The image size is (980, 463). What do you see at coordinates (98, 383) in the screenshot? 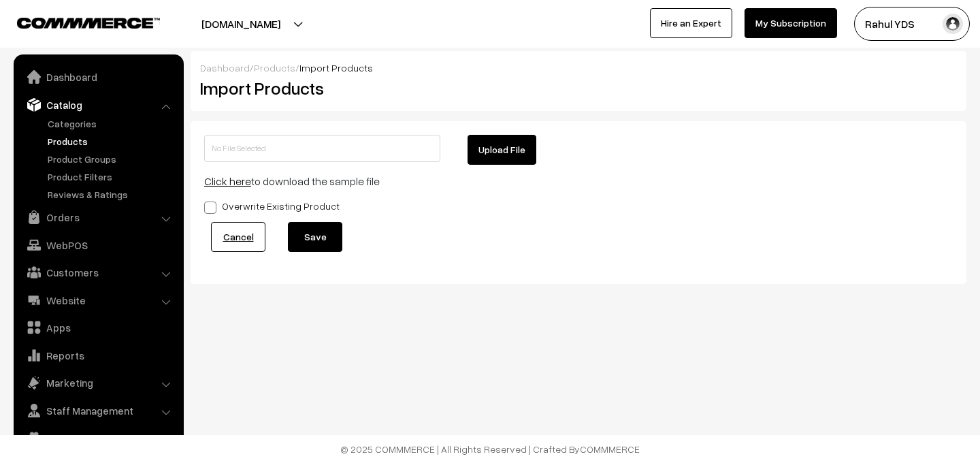
I see `a: Marketing` at bounding box center [98, 383].